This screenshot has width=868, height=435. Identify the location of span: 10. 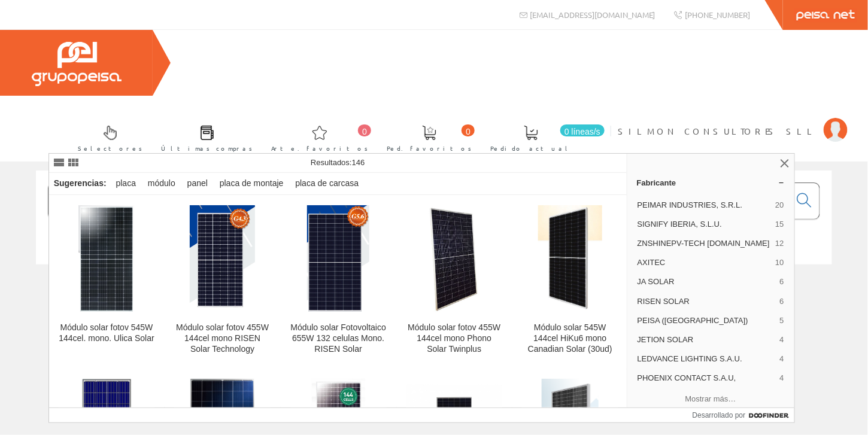
(779, 262).